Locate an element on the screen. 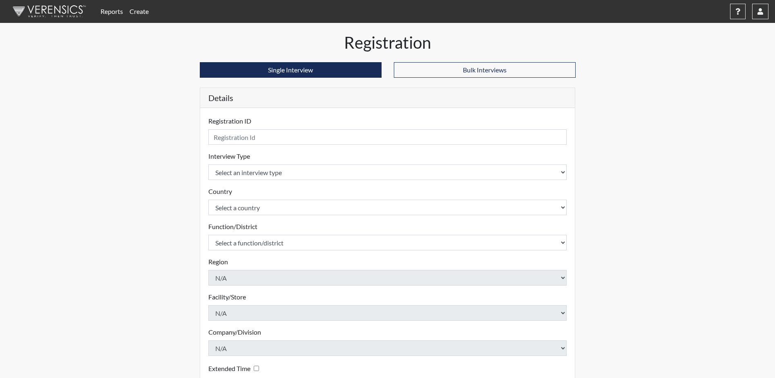 This screenshot has height=378, width=775. a: Reports is located at coordinates (112, 11).